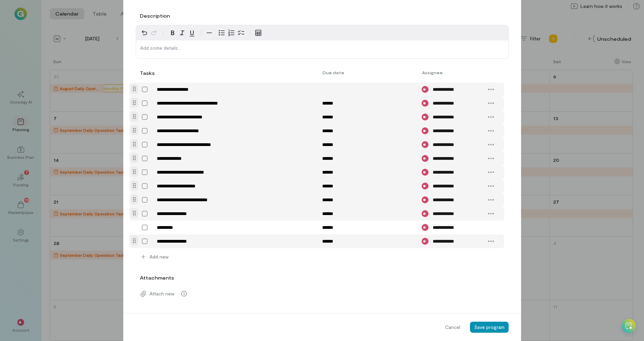 The width and height of the screenshot is (644, 341). Describe the element at coordinates (489, 327) in the screenshot. I see `span: Save program` at that location.